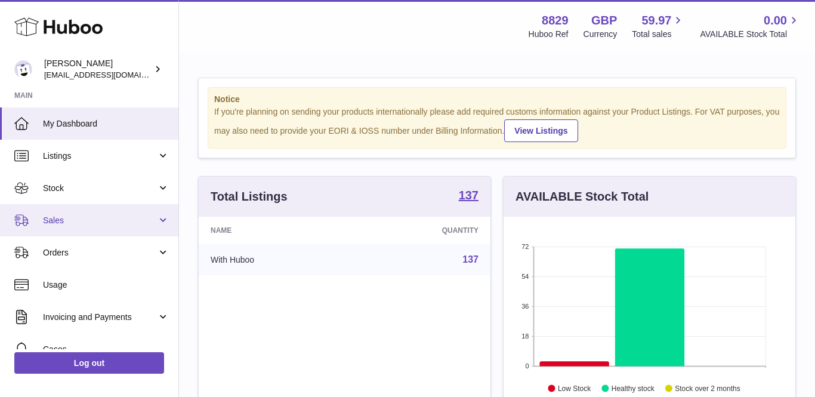 The height and width of the screenshot is (397, 815). What do you see at coordinates (89, 363) in the screenshot?
I see `a: Log out` at bounding box center [89, 363].